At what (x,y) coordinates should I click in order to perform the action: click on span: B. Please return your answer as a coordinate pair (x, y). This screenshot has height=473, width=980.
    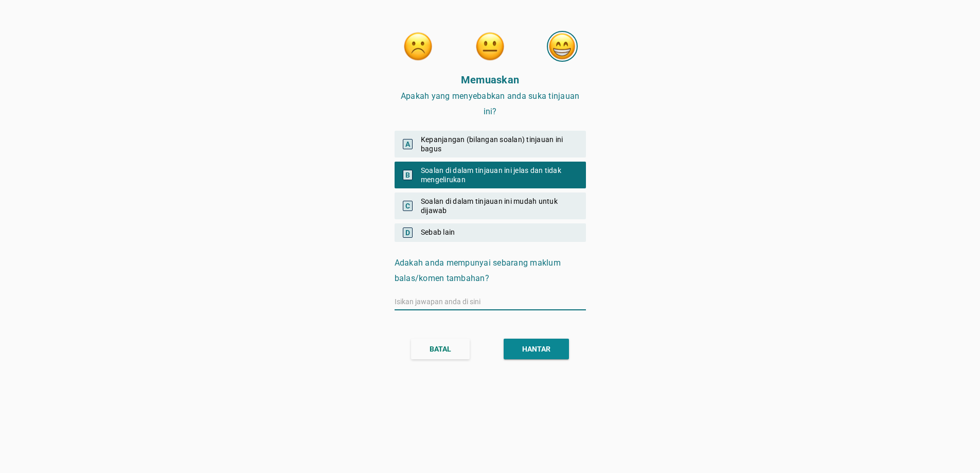
    Looking at the image, I should click on (408, 175).